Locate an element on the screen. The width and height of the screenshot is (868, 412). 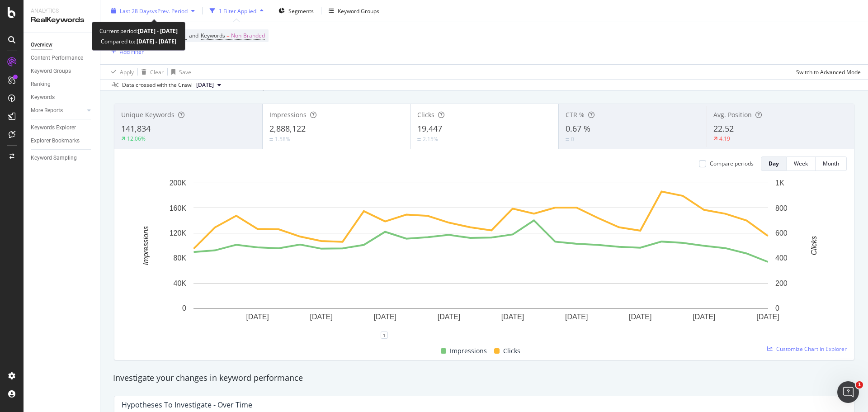
text: Impressions is located at coordinates (145, 246).